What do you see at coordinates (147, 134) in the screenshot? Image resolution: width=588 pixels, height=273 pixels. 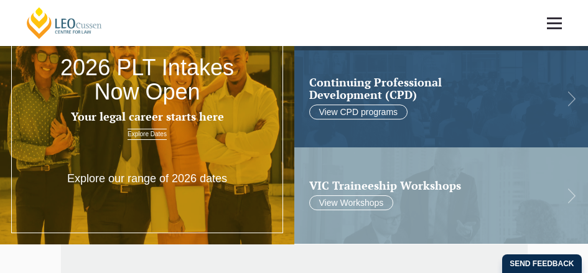 I see `a: Explore Dates` at bounding box center [147, 134].